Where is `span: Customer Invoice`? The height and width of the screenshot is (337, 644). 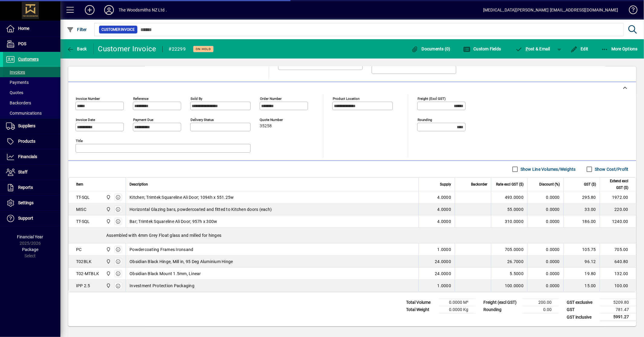
span: Customer Invoice is located at coordinates (118, 30).